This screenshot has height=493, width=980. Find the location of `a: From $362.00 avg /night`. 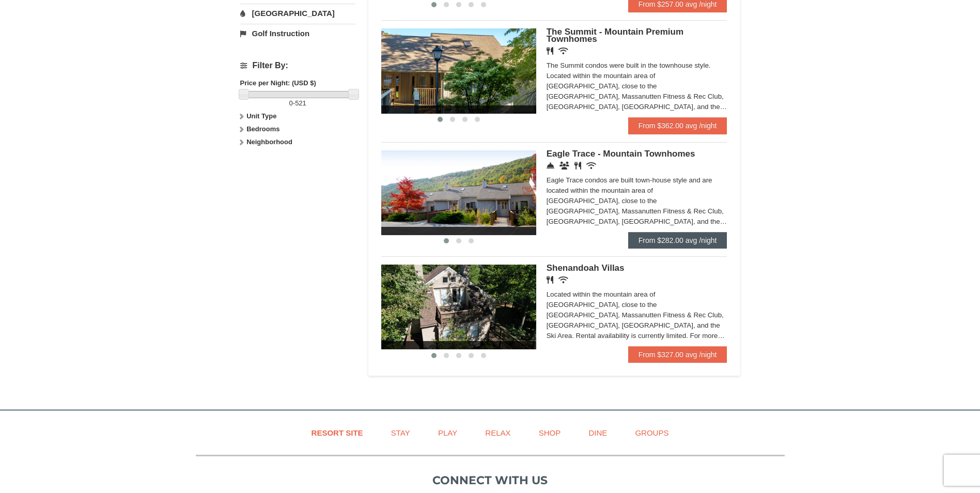

a: From $362.00 avg /night is located at coordinates (678, 125).